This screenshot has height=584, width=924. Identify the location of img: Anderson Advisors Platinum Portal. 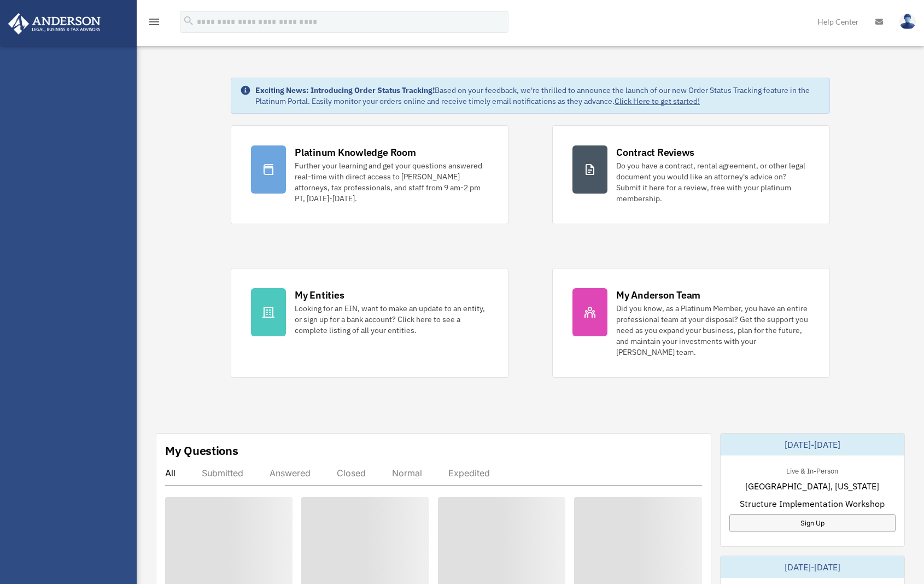
(54, 23).